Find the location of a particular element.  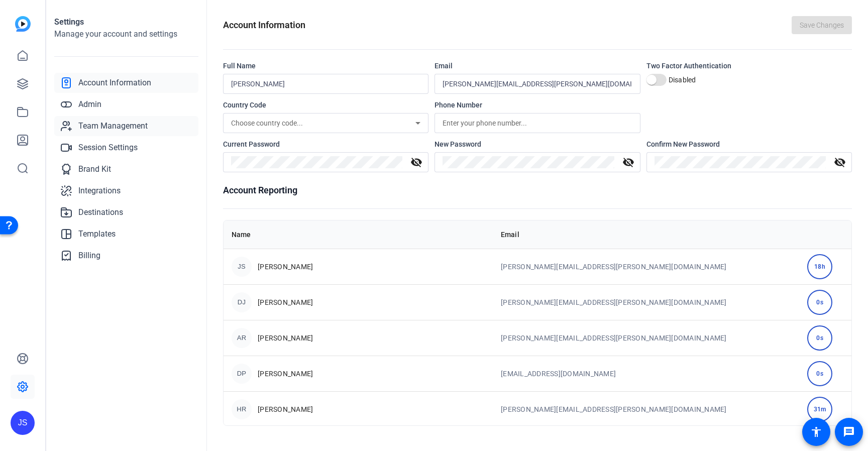

span: Choose country code... is located at coordinates (267, 123).